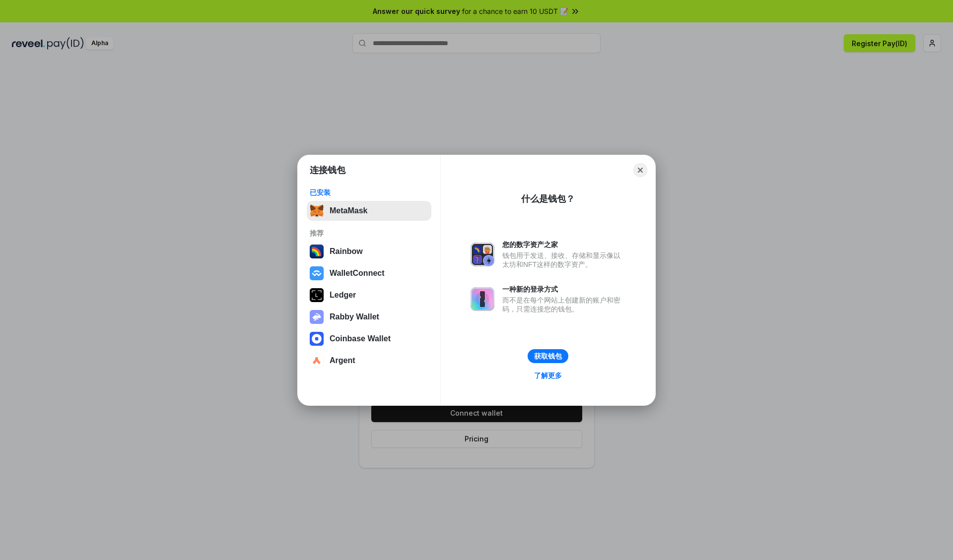  What do you see at coordinates (357, 273) in the screenshot?
I see `div: WalletConnect` at bounding box center [357, 273].